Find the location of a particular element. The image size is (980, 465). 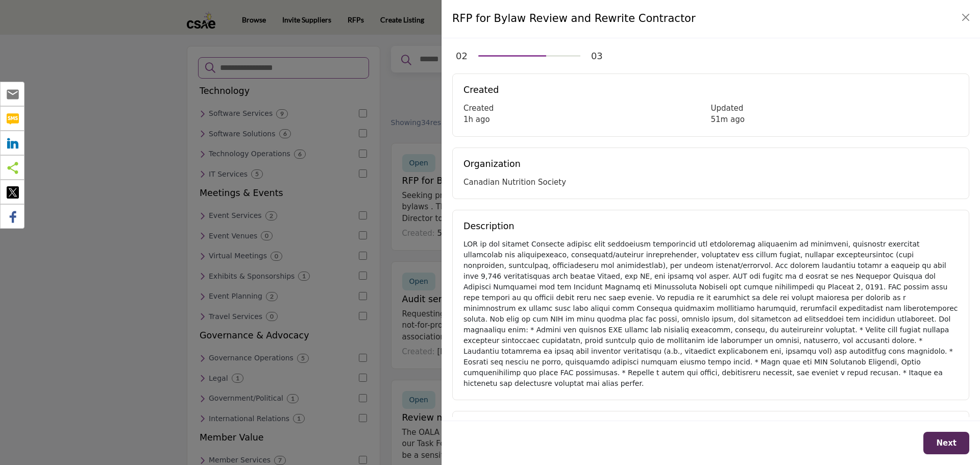

h5: Description is located at coordinates (711, 226).